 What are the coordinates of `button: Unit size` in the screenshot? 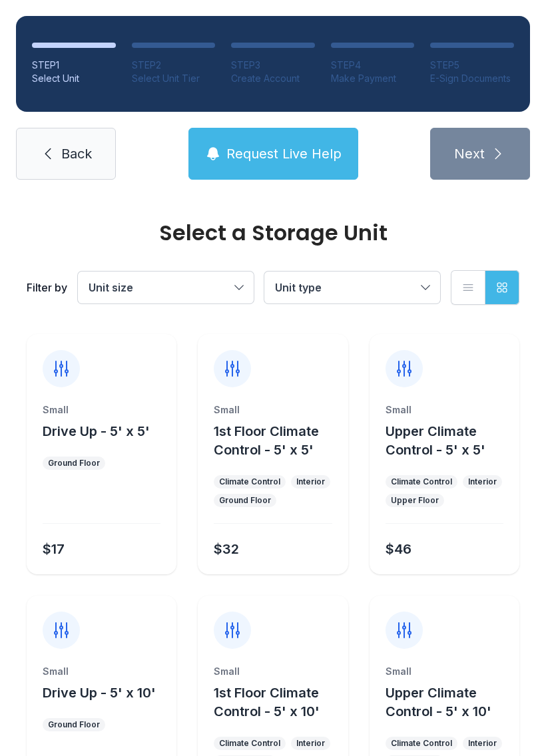 It's located at (165, 288).